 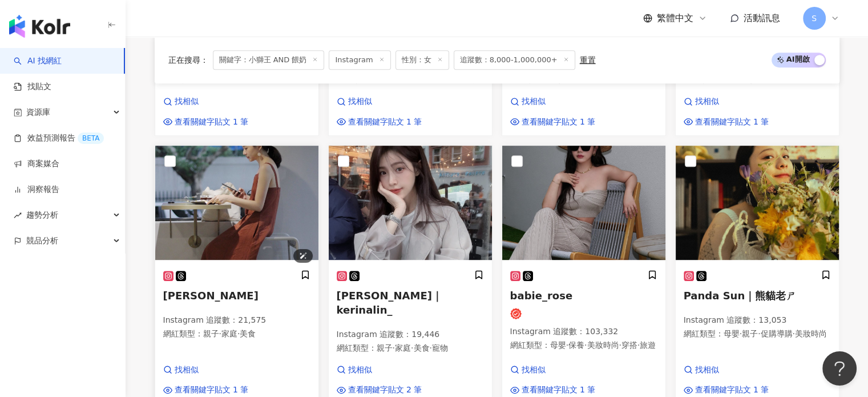 What do you see at coordinates (59, 139) in the screenshot?
I see `a: 效益預測報告BETA` at bounding box center [59, 139].